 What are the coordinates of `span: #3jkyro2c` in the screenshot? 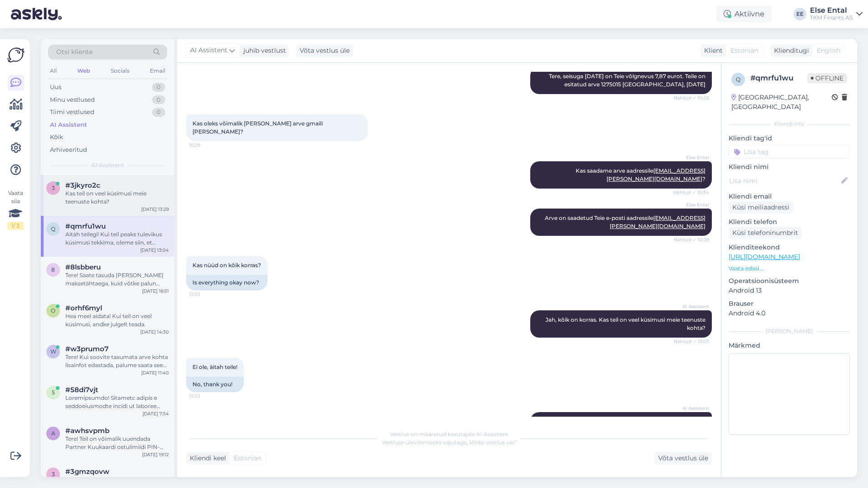 It's located at (82, 186).